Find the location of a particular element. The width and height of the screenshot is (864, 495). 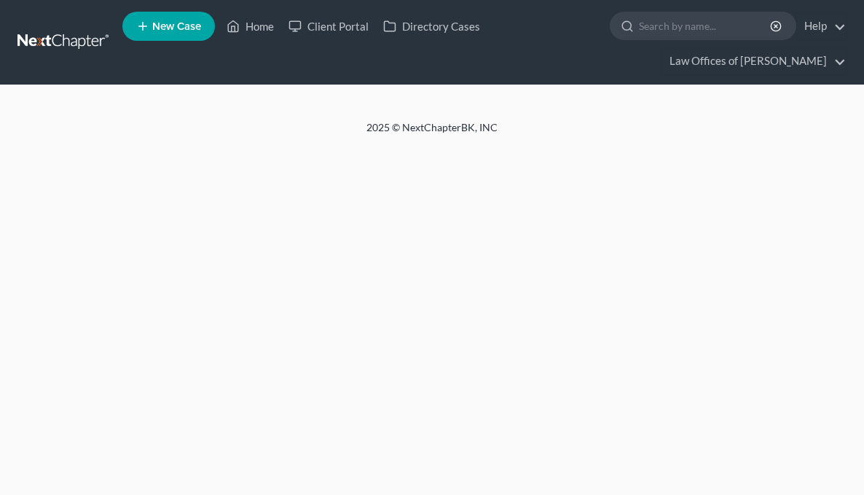

div: 2025 © NextChapterBK, INC is located at coordinates (432, 133).